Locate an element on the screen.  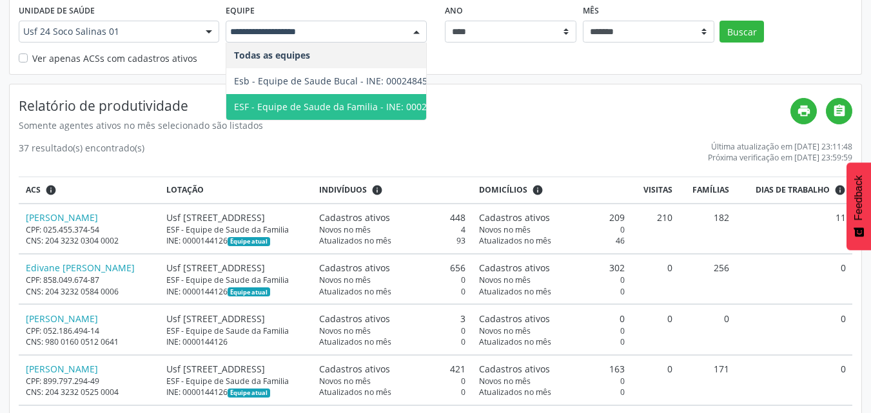
label: Mês is located at coordinates (591, 10).